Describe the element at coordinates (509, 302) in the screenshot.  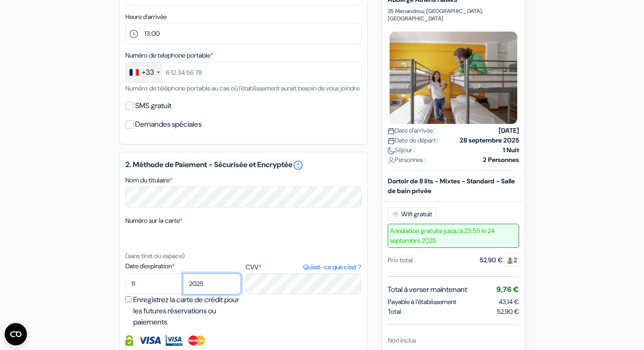
I see `span: 43,14 €` at that location.